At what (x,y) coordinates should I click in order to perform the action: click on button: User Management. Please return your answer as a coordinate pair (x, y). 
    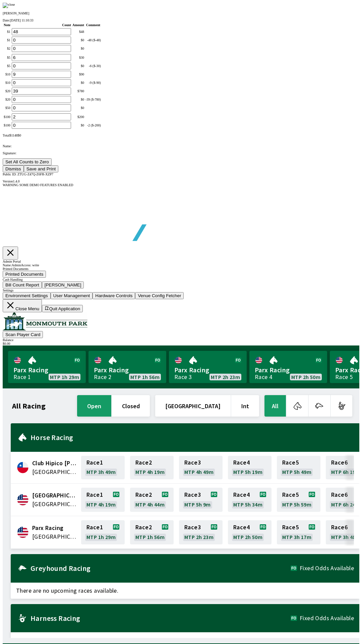
    Looking at the image, I should click on (72, 295).